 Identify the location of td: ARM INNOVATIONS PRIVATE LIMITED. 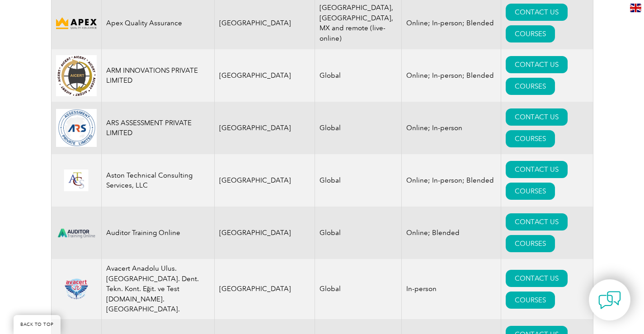
(158, 76).